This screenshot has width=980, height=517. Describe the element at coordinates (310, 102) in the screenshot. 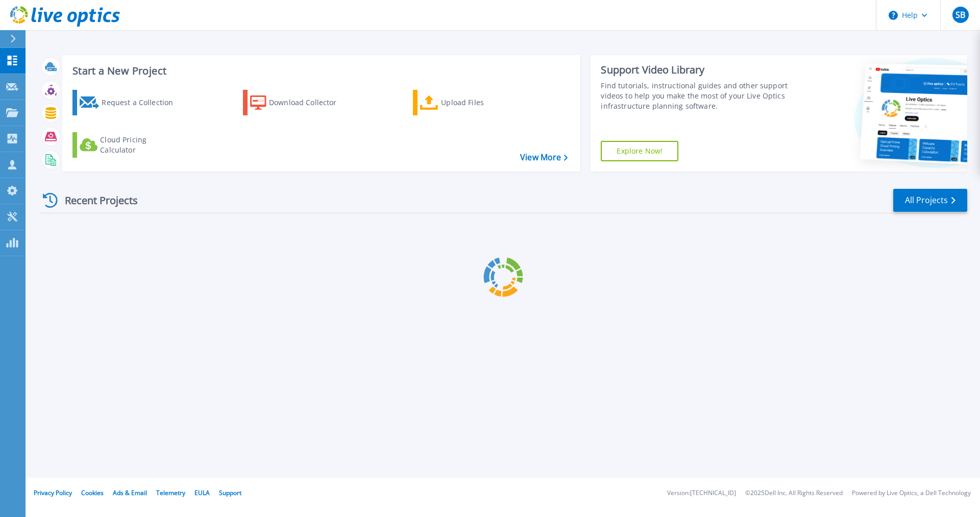

I see `div: Download Collector` at that location.